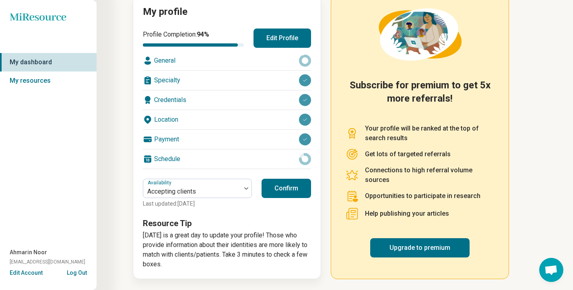 This screenshot has height=290, width=573. Describe the element at coordinates (227, 224) in the screenshot. I see `h3: Resource Tip` at that location.